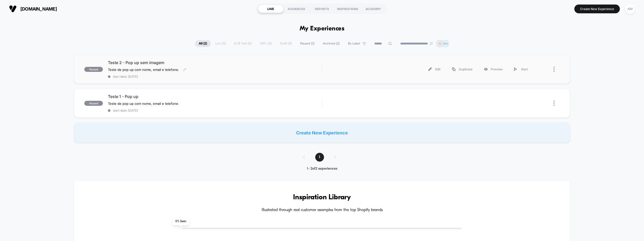  Describe the element at coordinates (445, 44) in the screenshot. I see `p: AM` at that location.